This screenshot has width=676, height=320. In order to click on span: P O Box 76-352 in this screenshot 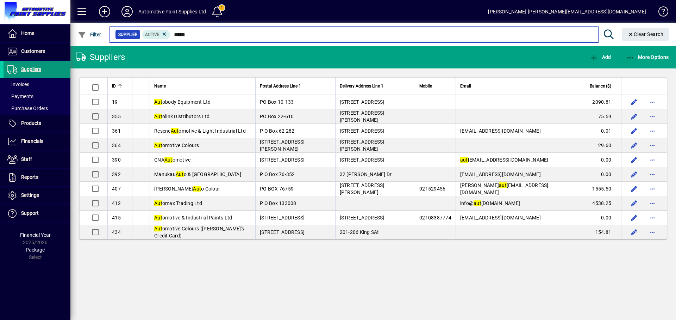, I will do `click(278, 174)`.